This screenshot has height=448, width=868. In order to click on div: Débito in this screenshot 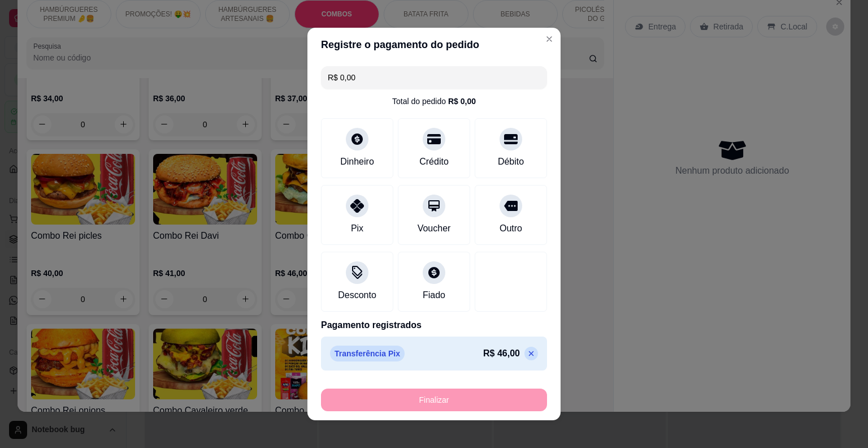, I will do `click(511, 162)`.